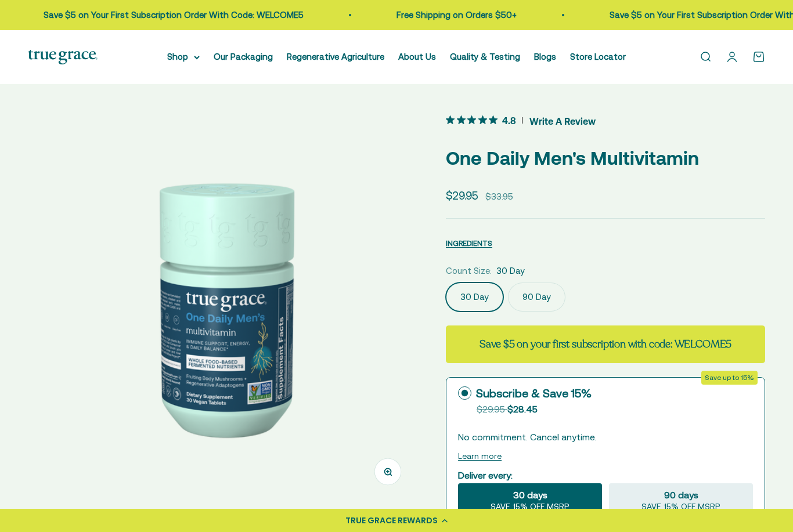  I want to click on p: Save $5 on Your First Subscription Order With Code: WELCOME5, so click(173, 15).